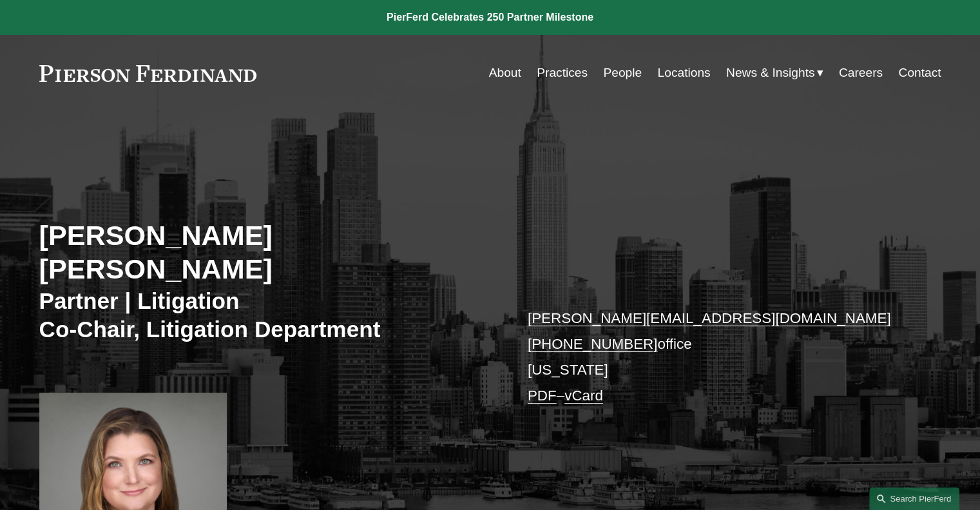 This screenshot has height=510, width=980. I want to click on a: People, so click(623, 73).